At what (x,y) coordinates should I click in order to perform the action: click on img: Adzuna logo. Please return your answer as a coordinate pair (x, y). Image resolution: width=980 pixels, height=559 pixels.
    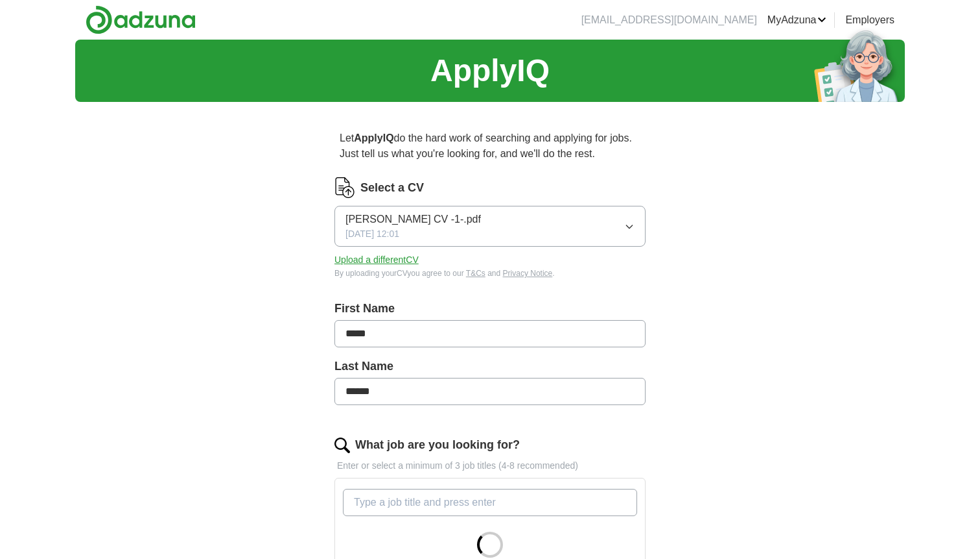
    Looking at the image, I should click on (141, 20).